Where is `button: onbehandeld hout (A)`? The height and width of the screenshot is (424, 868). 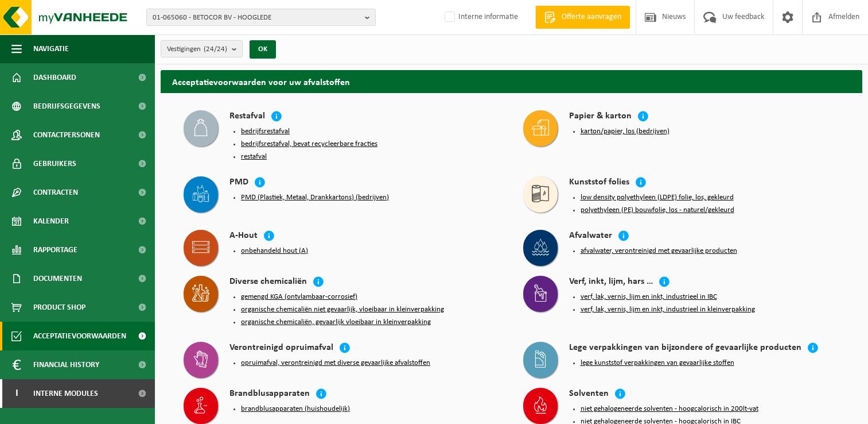 button: onbehandeld hout (A) is located at coordinates (274, 251).